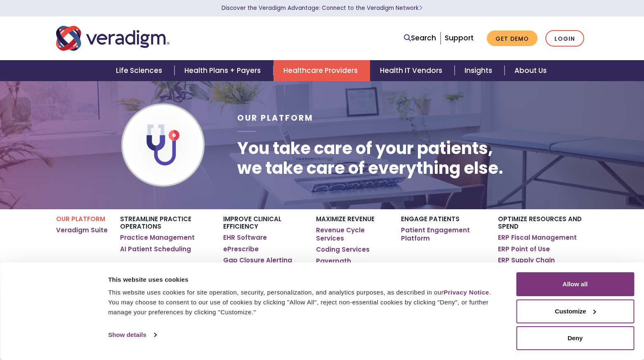 Image resolution: width=644 pixels, height=360 pixels. I want to click on a: Gap Closure Alerting, so click(257, 260).